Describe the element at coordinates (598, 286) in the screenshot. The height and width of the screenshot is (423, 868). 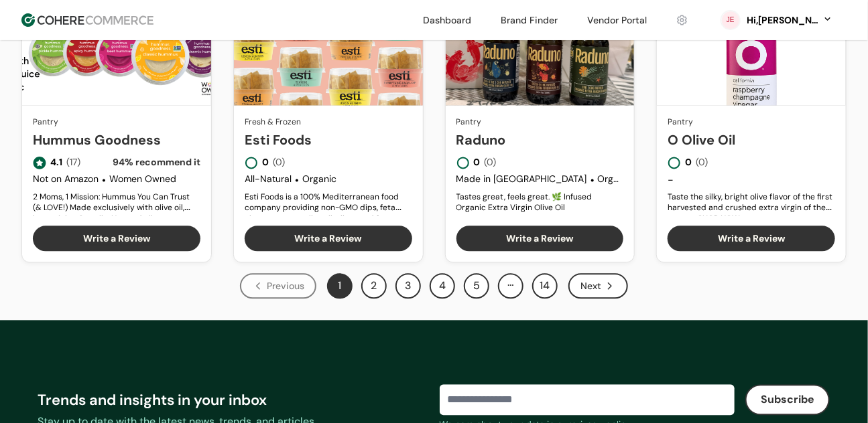
I see `button: Next` at that location.